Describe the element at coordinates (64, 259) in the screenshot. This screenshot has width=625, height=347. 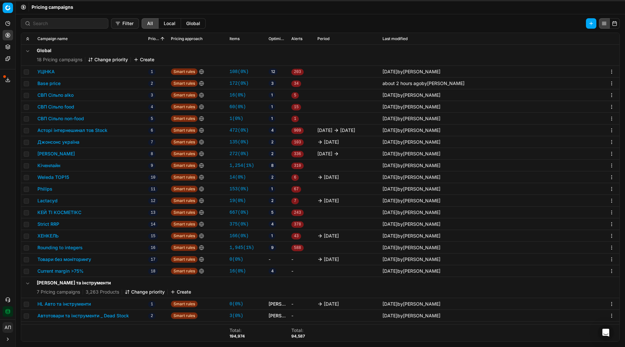
I see `button: Товари без моніторингу` at that location.